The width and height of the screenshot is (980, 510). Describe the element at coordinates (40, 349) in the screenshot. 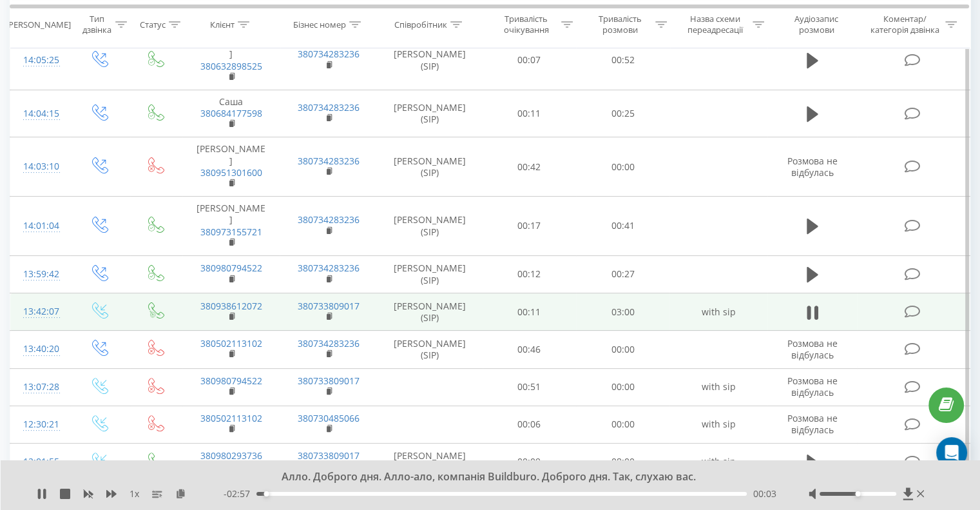

I see `div: 13:40:20` at that location.